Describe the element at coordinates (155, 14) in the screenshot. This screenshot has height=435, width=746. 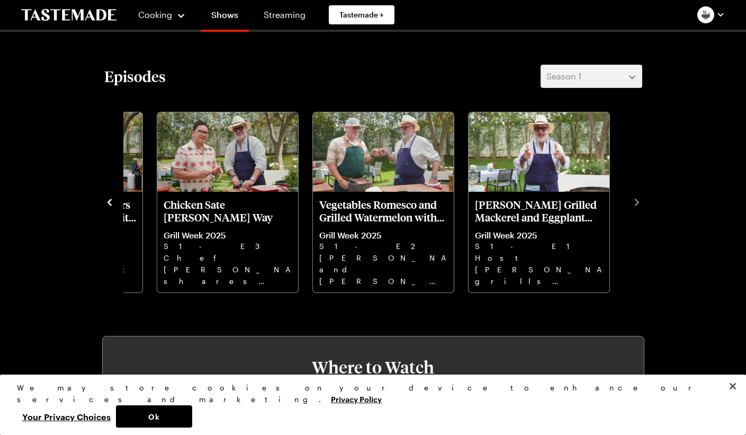
I see `span: Cooking` at that location.